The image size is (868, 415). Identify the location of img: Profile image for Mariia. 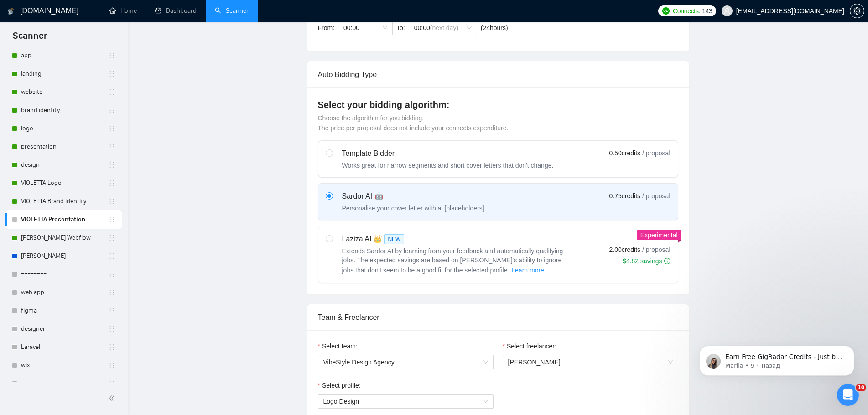
(28, 35).